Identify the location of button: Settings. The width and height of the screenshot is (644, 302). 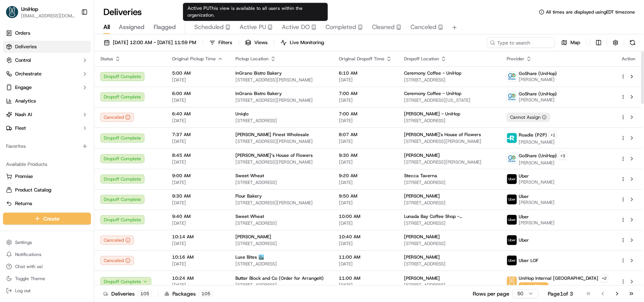
(47, 243).